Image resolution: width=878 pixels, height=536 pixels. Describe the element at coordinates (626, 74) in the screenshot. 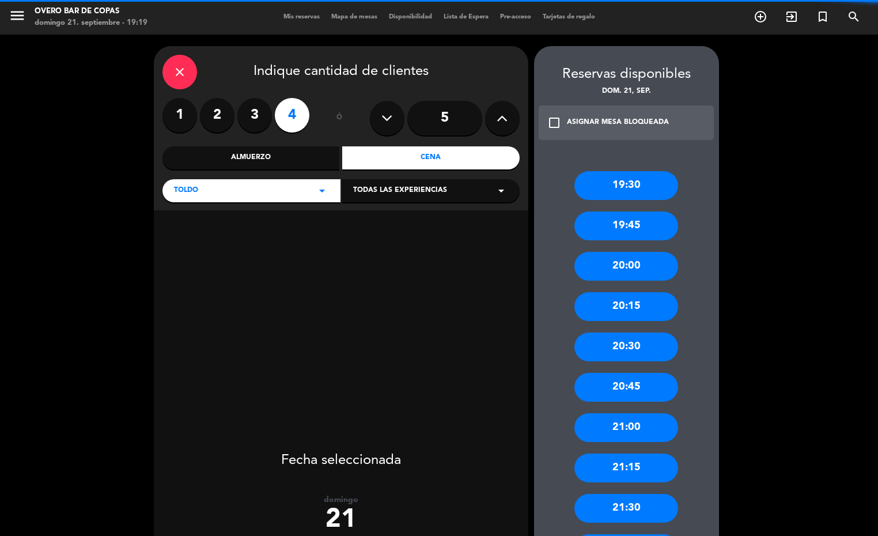

I see `div: Reservas disponibles` at that location.